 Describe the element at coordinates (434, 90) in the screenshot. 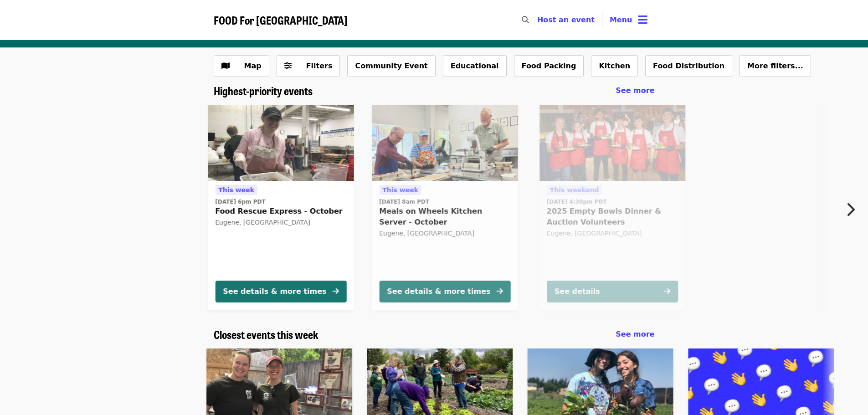

I see `div: Highest-priority events` at that location.